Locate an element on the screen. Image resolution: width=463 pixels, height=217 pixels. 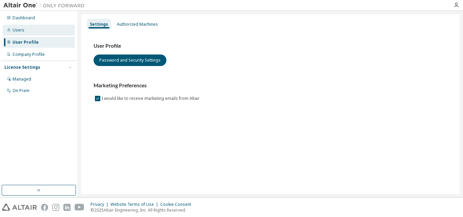
div: User Profile is located at coordinates (25, 42).